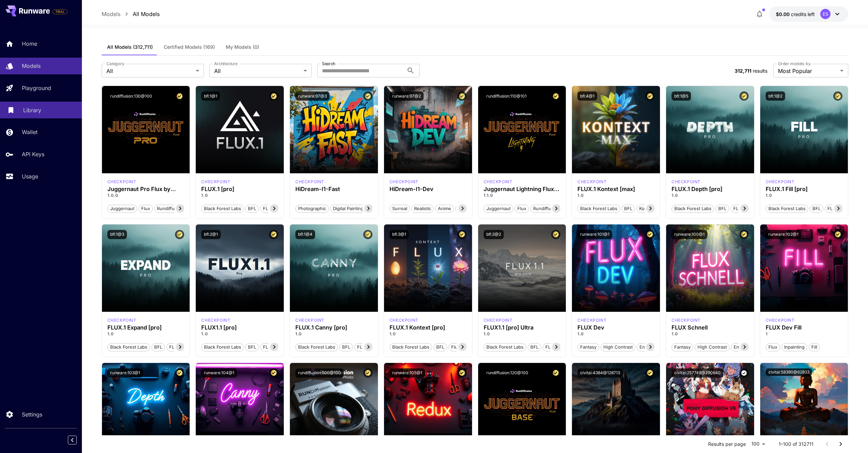 The image size is (868, 453). I want to click on span: Photographic, so click(312, 209).